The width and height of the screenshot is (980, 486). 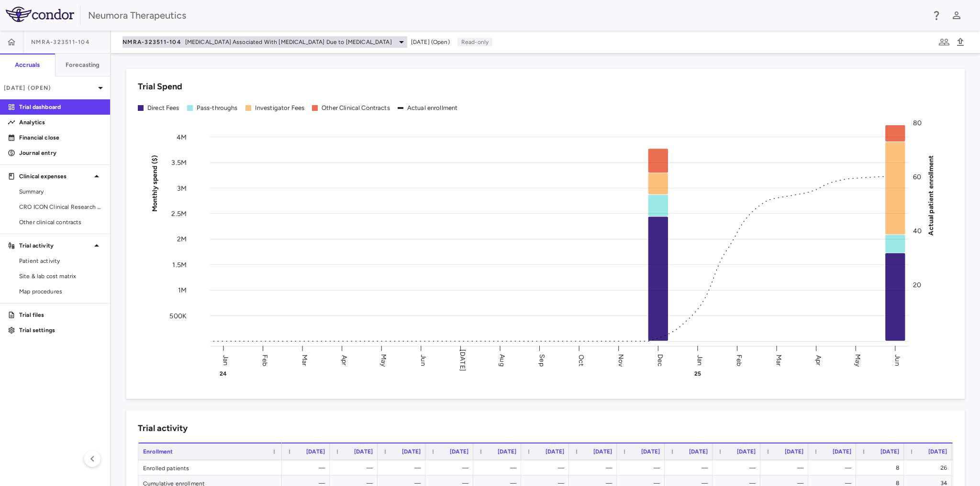 What do you see at coordinates (61, 291) in the screenshot?
I see `span: Map procedures` at bounding box center [61, 291].